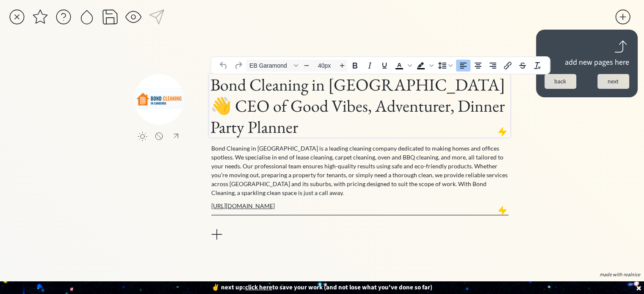 The image size is (644, 294). Describe the element at coordinates (613, 81) in the screenshot. I see `button: next` at that location.